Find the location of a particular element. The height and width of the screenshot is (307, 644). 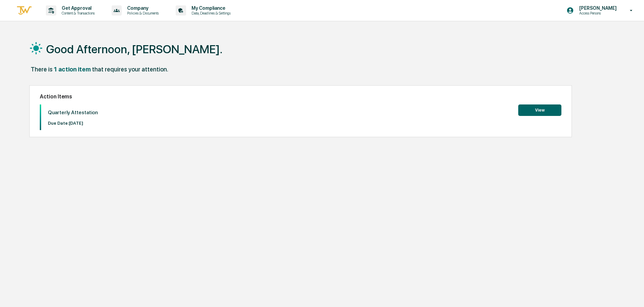

p: My Compliance is located at coordinates (210, 8).